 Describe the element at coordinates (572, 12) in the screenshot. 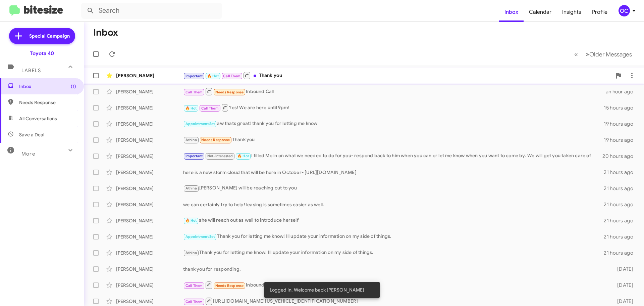

I see `span: Insights` at that location.